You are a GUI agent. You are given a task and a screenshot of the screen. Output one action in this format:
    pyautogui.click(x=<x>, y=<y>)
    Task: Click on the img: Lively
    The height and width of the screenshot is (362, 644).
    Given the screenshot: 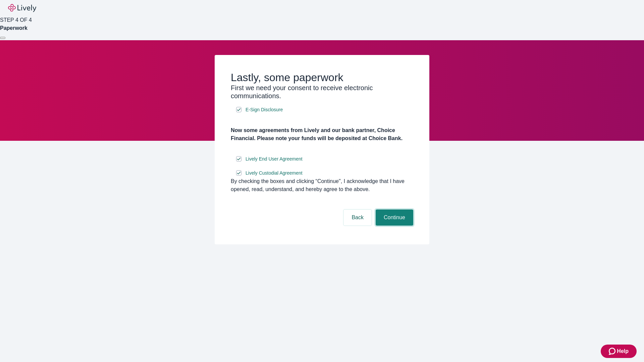 What is the action you would take?
    pyautogui.click(x=22, y=8)
    